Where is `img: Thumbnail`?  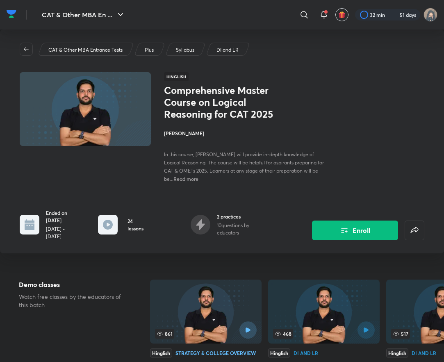
img: Thumbnail is located at coordinates (85, 109).